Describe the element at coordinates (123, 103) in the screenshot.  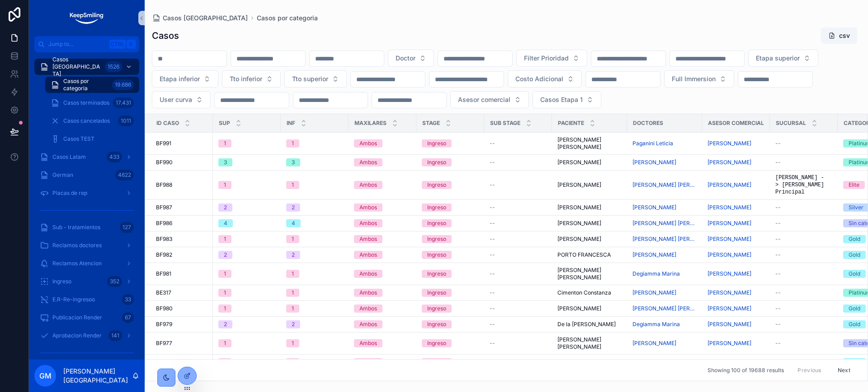
I see `div: 17.431` at that location.